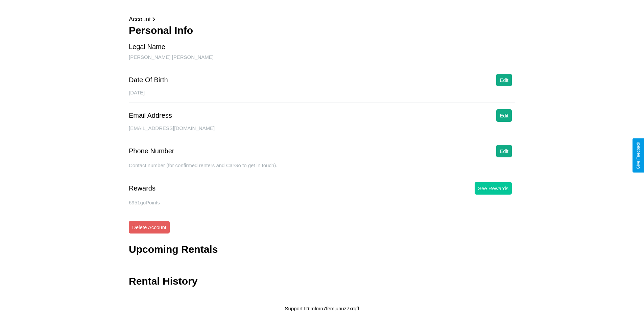 This screenshot has width=644, height=311. I want to click on div: Rewards, so click(142, 188).